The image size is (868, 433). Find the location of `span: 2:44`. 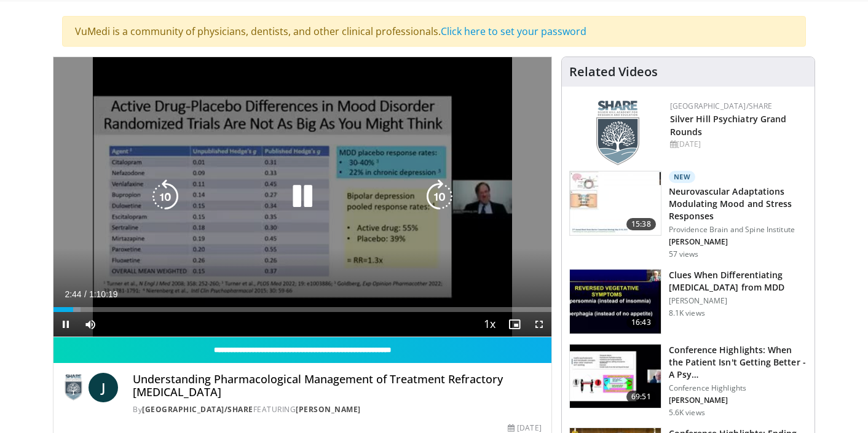

span: 2:44 is located at coordinates (73, 295).